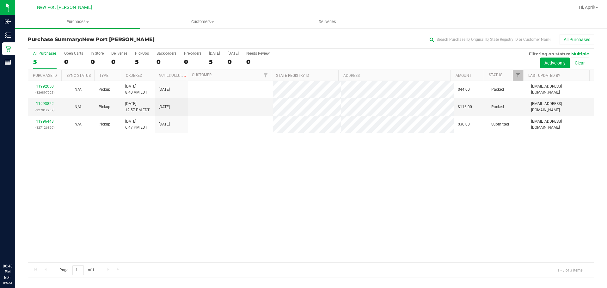 The height and width of the screenshot is (288, 607). Describe the element at coordinates (549, 54) in the screenshot. I see `span: Filtering on status:` at that location.